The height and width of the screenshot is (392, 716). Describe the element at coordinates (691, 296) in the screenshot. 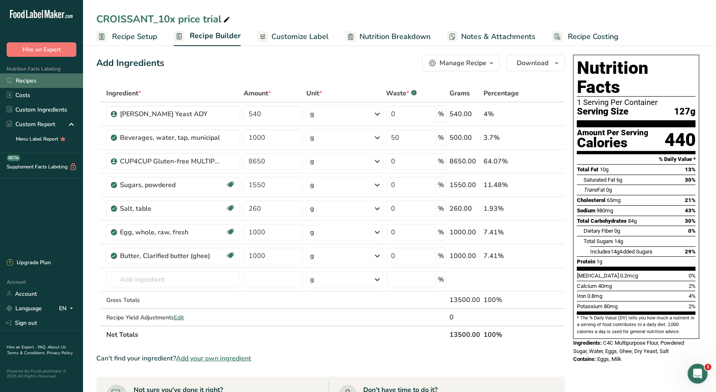

I see `span: 4%` at that location.